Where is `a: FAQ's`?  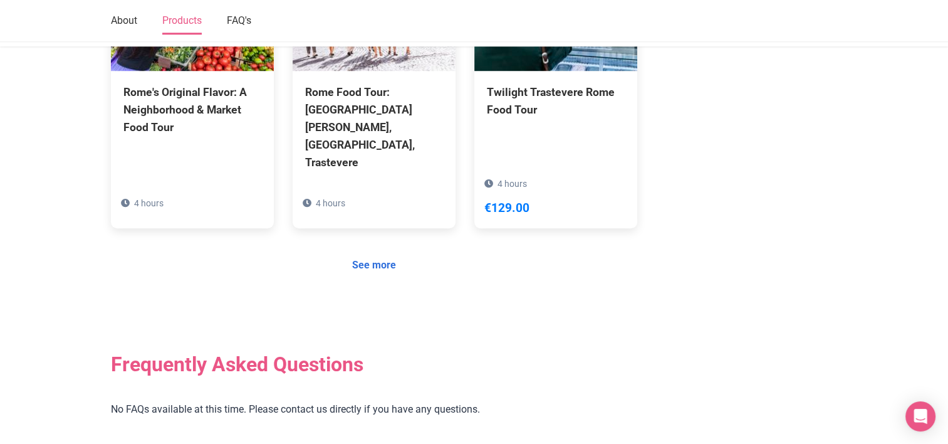
a: FAQ's is located at coordinates (239, 21).